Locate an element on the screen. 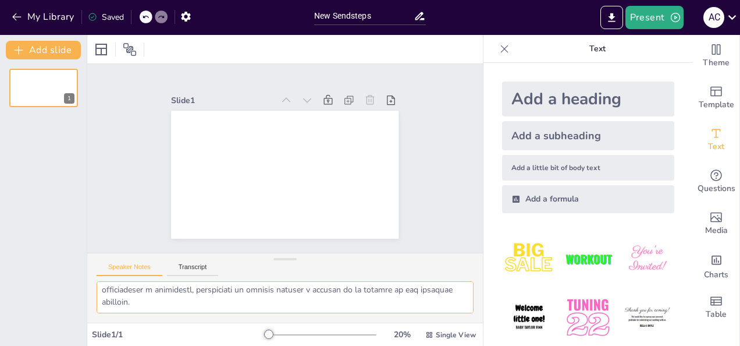  img: 3.jpeg is located at coordinates (647, 258).